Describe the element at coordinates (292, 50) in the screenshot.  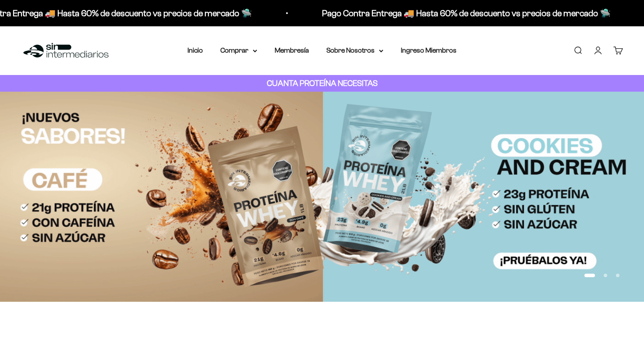
I see `a: Membresía` at that location.